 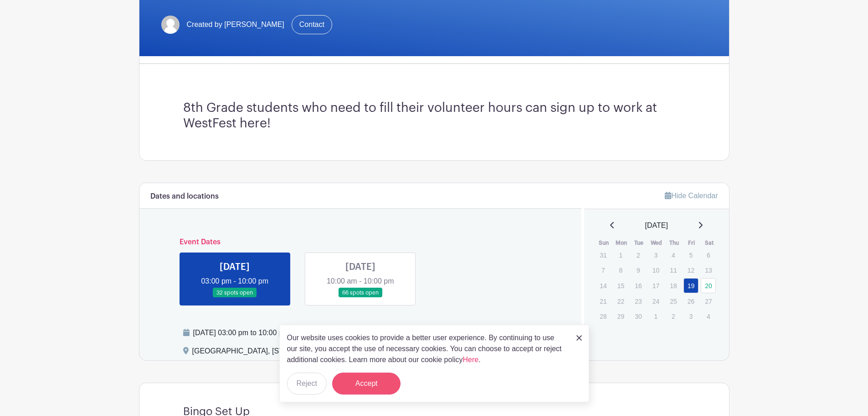 What do you see at coordinates (708, 285) in the screenshot?
I see `a: 20` at bounding box center [708, 285].